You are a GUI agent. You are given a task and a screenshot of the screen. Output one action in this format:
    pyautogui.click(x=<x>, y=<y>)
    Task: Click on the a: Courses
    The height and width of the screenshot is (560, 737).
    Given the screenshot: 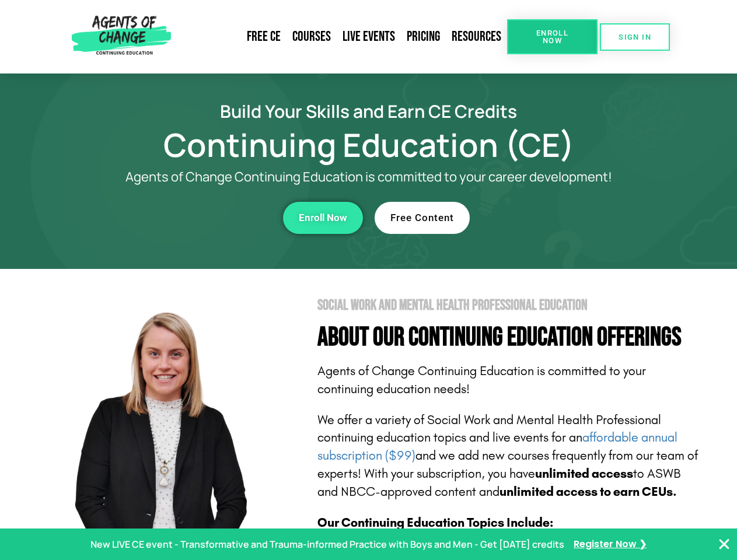 What is the action you would take?
    pyautogui.click(x=311, y=36)
    